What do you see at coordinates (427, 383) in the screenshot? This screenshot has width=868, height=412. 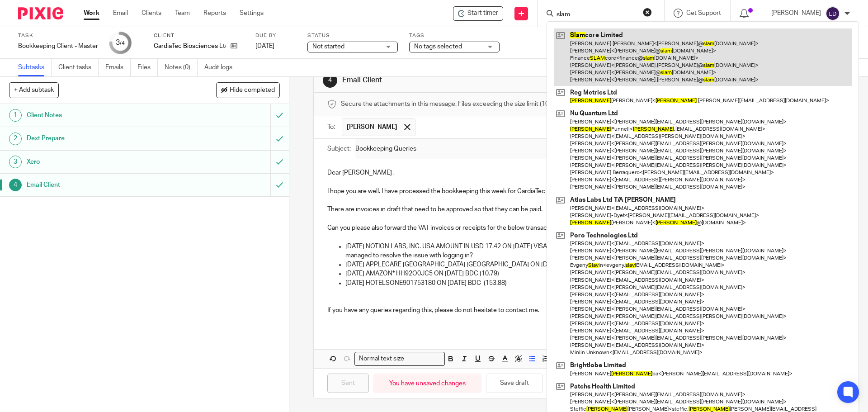 I see `div: You have unsaved changes` at bounding box center [427, 383].